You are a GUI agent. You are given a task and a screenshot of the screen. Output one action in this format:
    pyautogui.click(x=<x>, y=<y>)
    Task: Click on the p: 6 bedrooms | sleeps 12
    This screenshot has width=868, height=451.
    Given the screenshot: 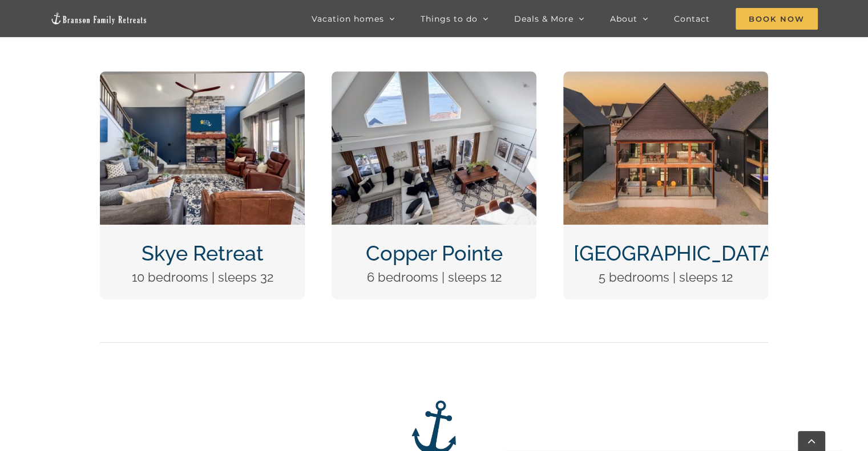 What is the action you would take?
    pyautogui.click(x=434, y=278)
    